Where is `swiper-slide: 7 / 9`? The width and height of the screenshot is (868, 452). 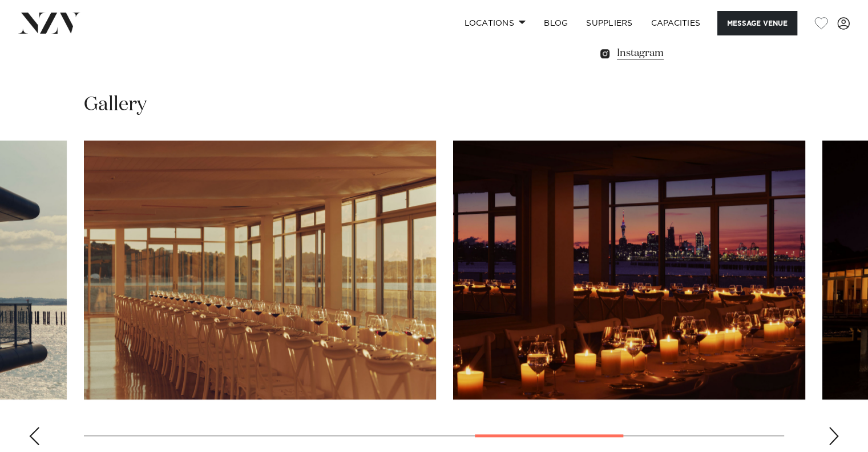 swiper-slide: 7 / 9 is located at coordinates (629, 270).